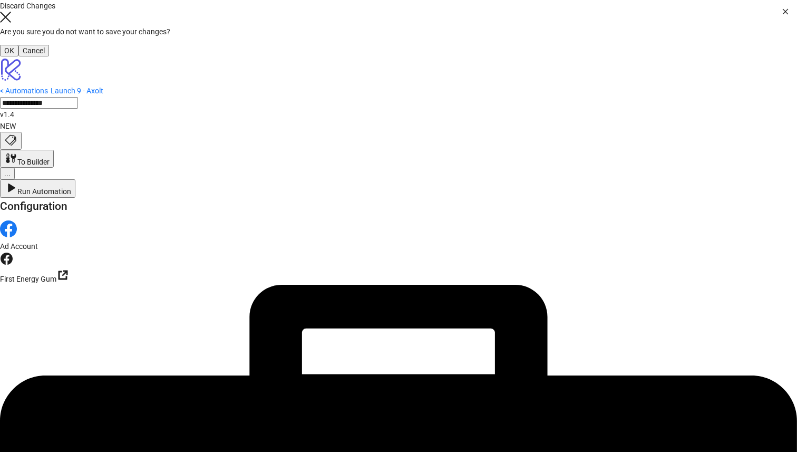 This screenshot has width=797, height=452. Describe the element at coordinates (34, 51) in the screenshot. I see `button: Cancel` at that location.